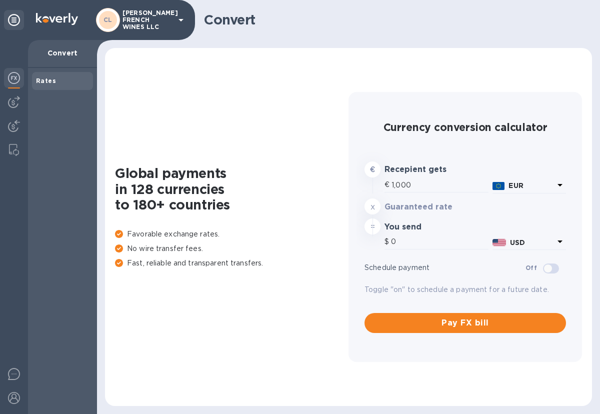 This screenshot has width=600, height=414. What do you see at coordinates (465, 290) in the screenshot?
I see `p: Toggle "on" to schedule a payment for a future date.` at bounding box center [465, 290].